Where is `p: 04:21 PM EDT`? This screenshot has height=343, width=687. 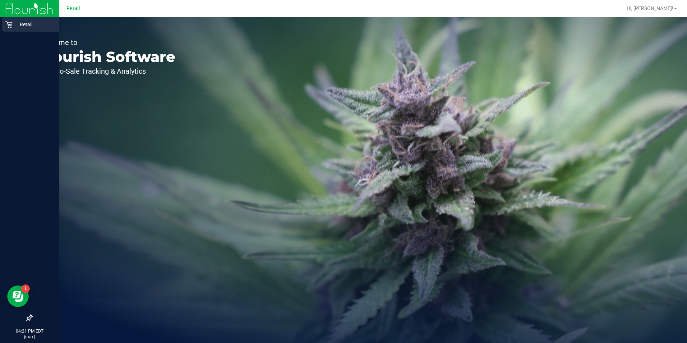 p: 04:21 PM EDT is located at coordinates (29, 331).